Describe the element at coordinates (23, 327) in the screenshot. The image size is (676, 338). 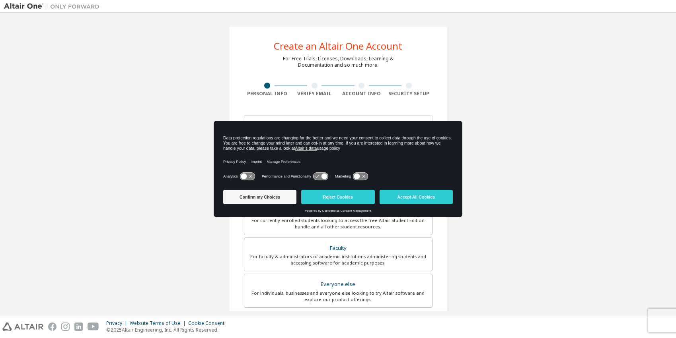
I see `img: altair_logo.svg` at that location.